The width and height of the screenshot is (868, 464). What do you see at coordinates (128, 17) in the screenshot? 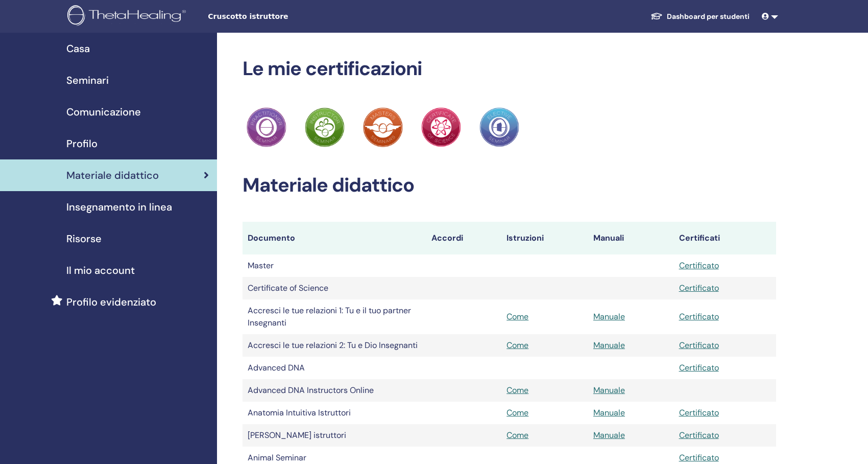
I see `img: logo.png` at bounding box center [128, 17].